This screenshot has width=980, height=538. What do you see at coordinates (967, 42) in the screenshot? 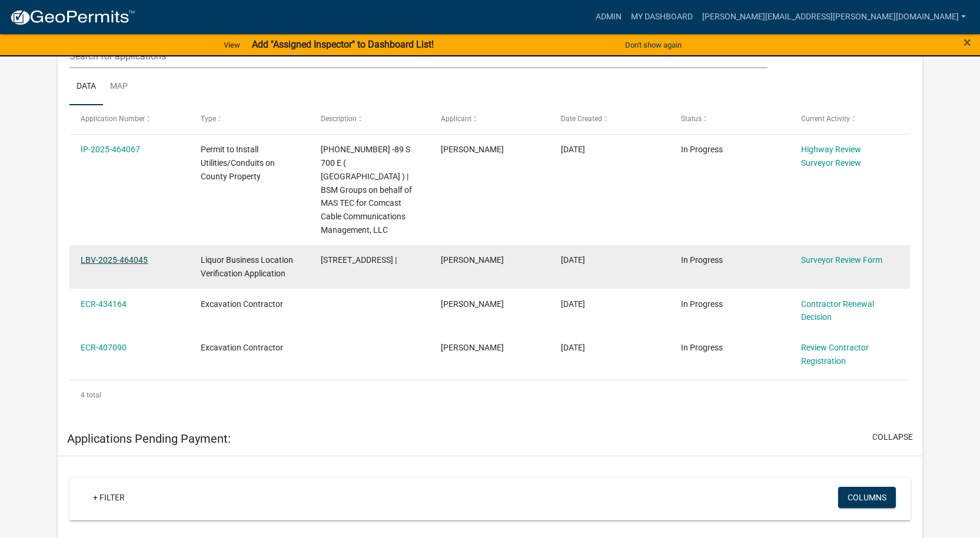
I see `button: Close` at bounding box center [967, 42].